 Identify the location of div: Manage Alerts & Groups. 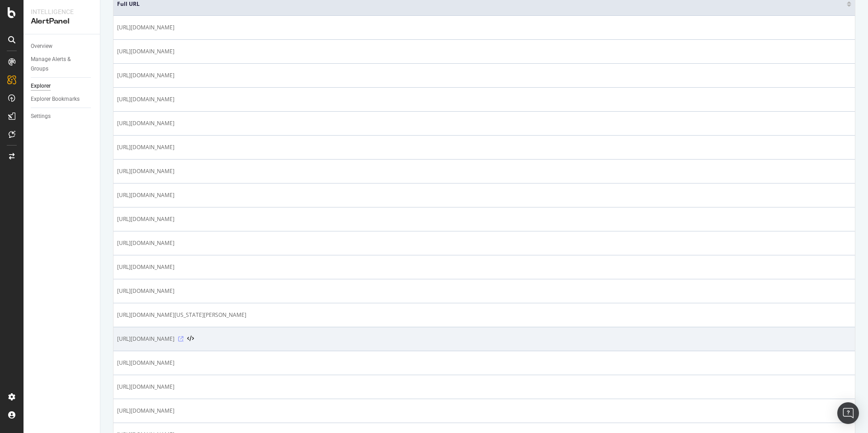
(58, 64).